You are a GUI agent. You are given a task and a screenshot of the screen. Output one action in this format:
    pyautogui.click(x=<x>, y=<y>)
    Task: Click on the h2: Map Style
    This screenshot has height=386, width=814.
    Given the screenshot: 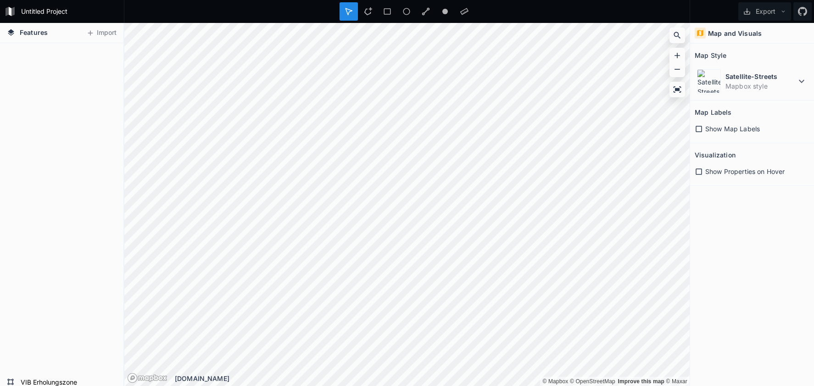 What is the action you would take?
    pyautogui.click(x=711, y=55)
    